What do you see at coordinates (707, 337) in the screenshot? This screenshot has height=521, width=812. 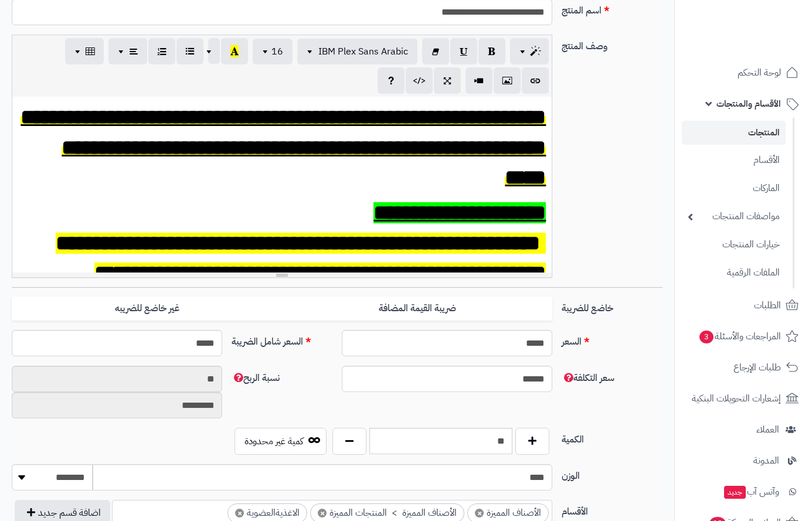 I see `span: 3` at bounding box center [707, 337].